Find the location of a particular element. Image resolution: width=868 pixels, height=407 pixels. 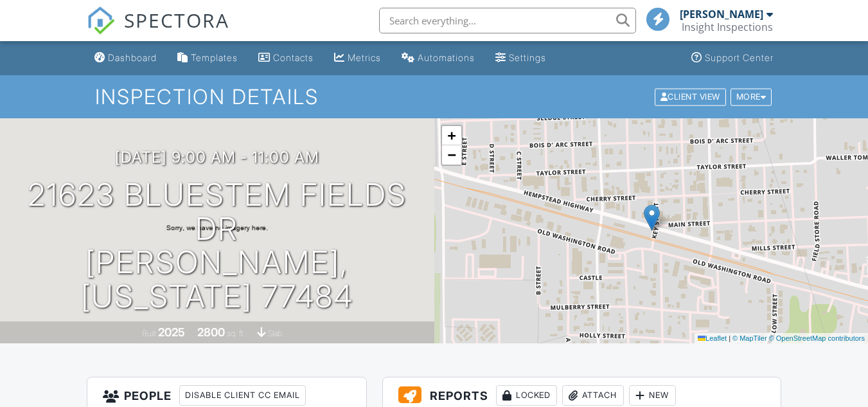

input: Search everything... is located at coordinates (507, 21).